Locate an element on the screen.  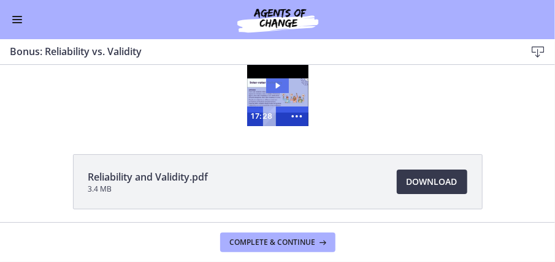
span: Download is located at coordinates (432, 182).